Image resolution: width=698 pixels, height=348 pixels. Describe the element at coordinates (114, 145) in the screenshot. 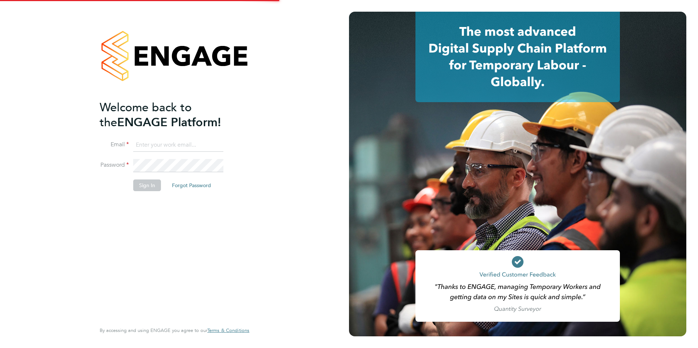

I see `label: Email` at that location.